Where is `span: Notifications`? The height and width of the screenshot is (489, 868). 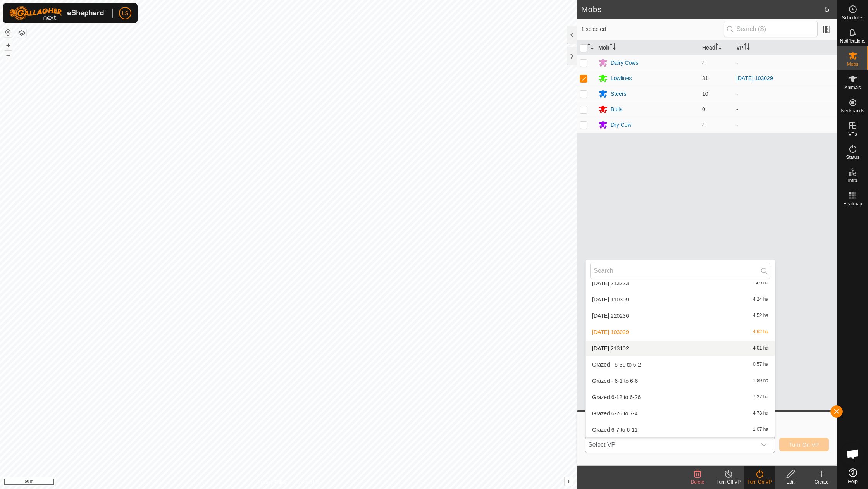 span: Notifications is located at coordinates (853, 41).